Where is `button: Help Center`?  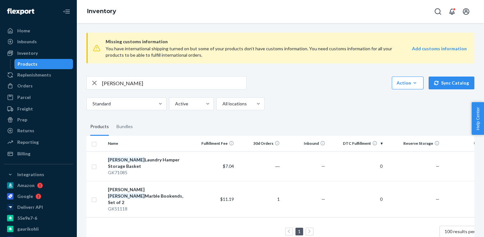
button: Help Center is located at coordinates (478, 118).